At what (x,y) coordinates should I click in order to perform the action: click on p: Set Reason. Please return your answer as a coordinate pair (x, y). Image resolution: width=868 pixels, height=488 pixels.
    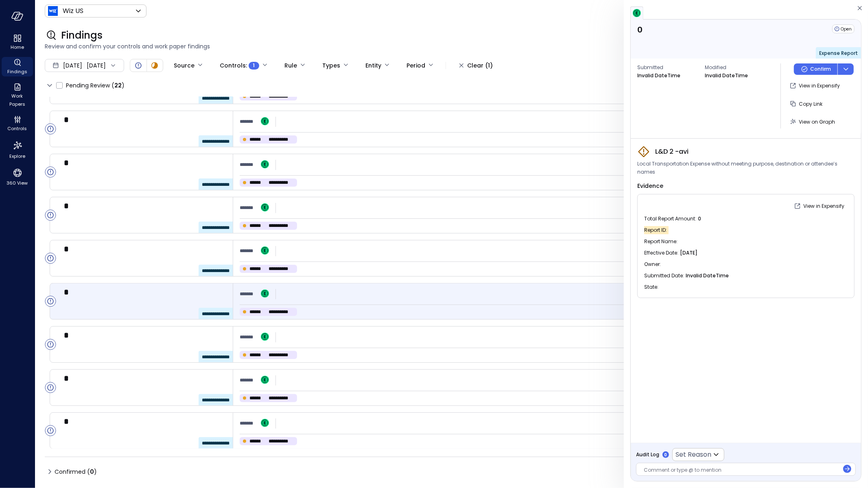
    Looking at the image, I should click on (693, 455).